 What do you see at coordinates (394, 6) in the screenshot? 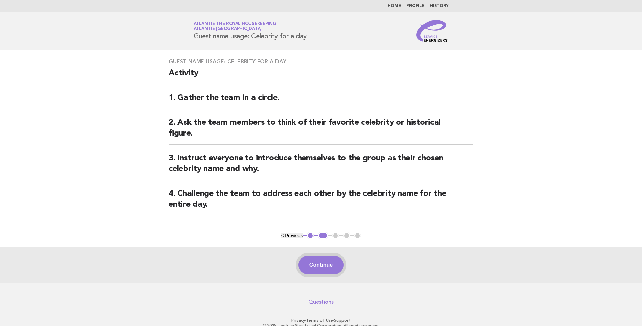
I see `a: Home` at bounding box center [394, 6].